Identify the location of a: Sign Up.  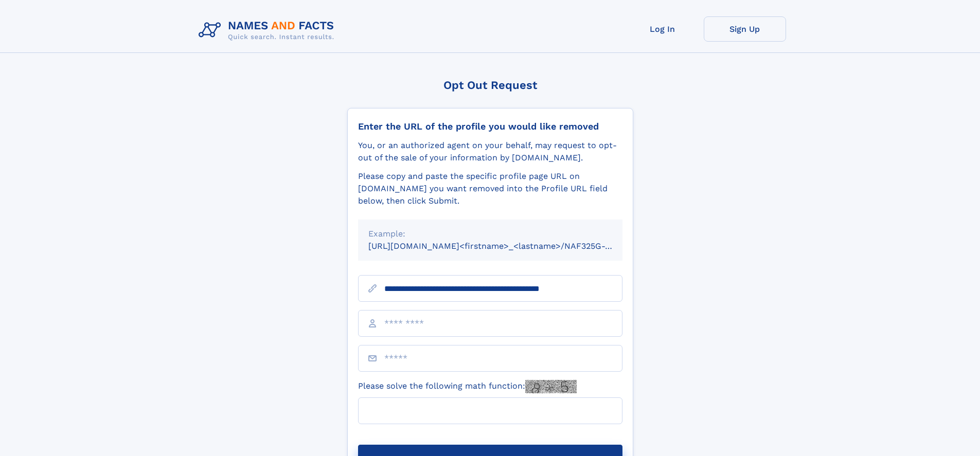
(745, 29).